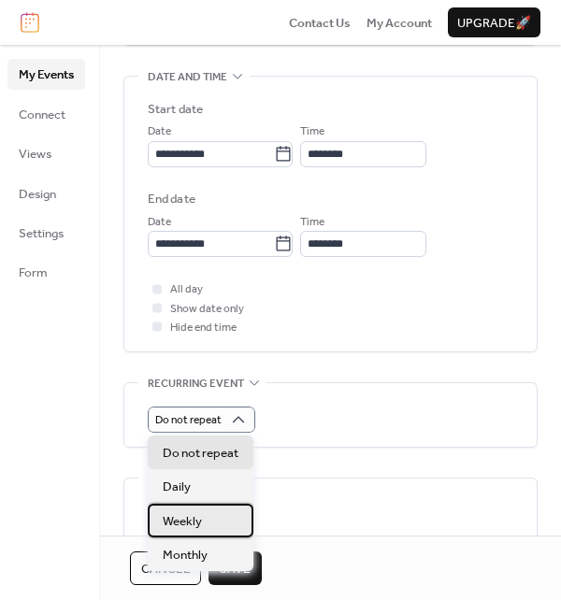  What do you see at coordinates (42, 115) in the screenshot?
I see `span: Connect` at bounding box center [42, 115].